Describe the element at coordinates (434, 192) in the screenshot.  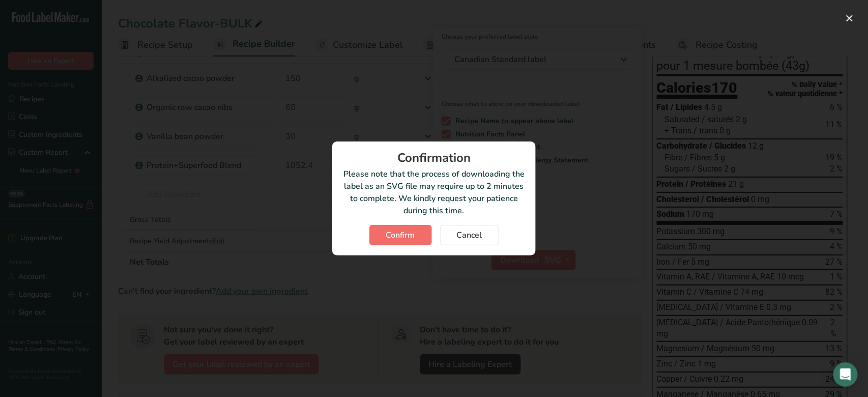
I see `p: Please note that the process of downloading the label as an SVG file may require up to 2 minutes ...` at that location.